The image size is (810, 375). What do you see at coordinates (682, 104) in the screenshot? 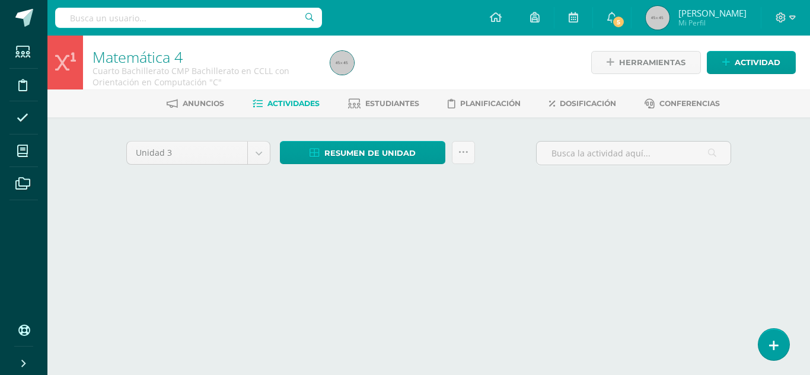
I see `a: Conferencias` at bounding box center [682, 104].